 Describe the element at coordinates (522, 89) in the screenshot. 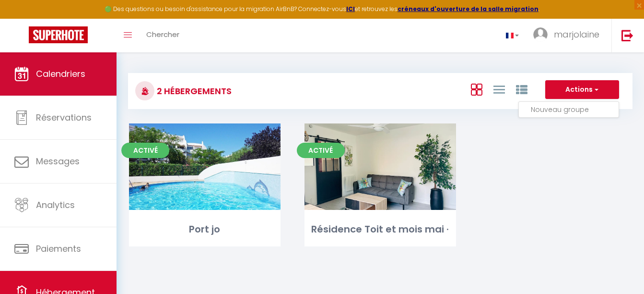

I see `a: Vue par Groupe` at that location.